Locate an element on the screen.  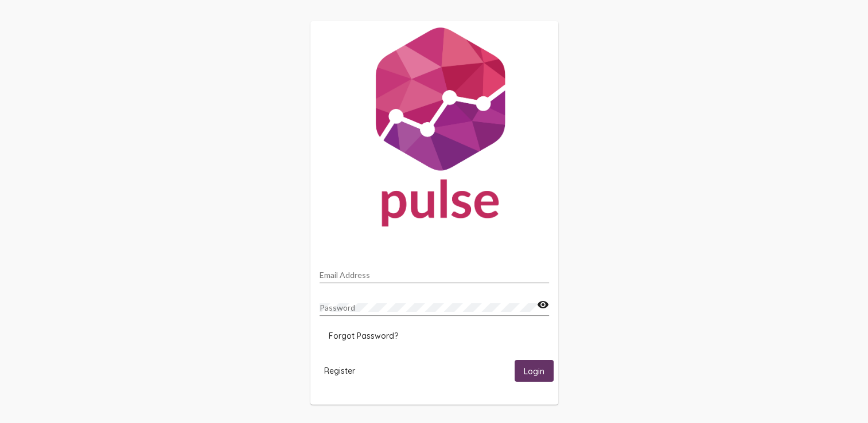
img: Pulse For Good Logo is located at coordinates (434, 129).